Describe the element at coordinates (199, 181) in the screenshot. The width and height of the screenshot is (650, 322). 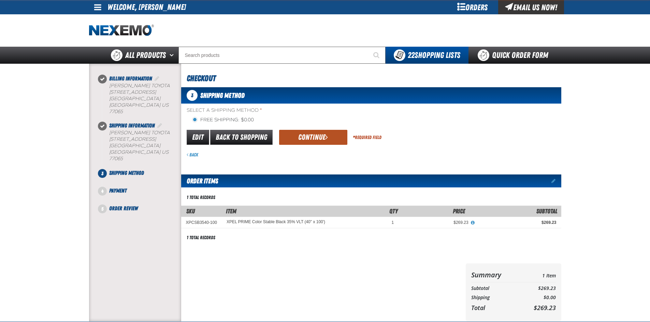
I see `h2: Order Items` at that location.